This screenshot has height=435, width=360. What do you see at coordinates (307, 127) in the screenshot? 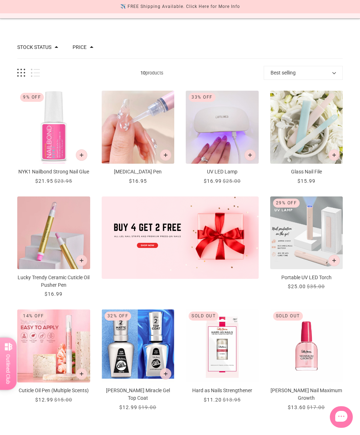
I see `img: Glass Nail File-Accessories-Outlined` at bounding box center [307, 127].